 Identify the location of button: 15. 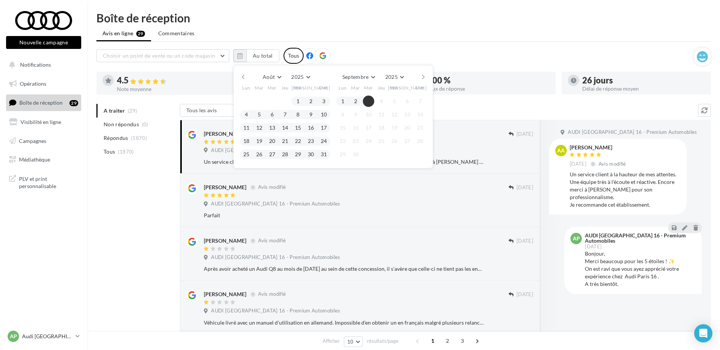
(298, 128).